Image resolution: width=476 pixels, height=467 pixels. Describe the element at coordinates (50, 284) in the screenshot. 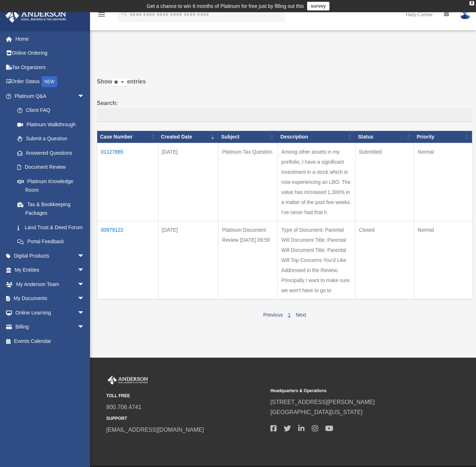

I see `a: My Anderson Teamarrow_drop_down` at that location.